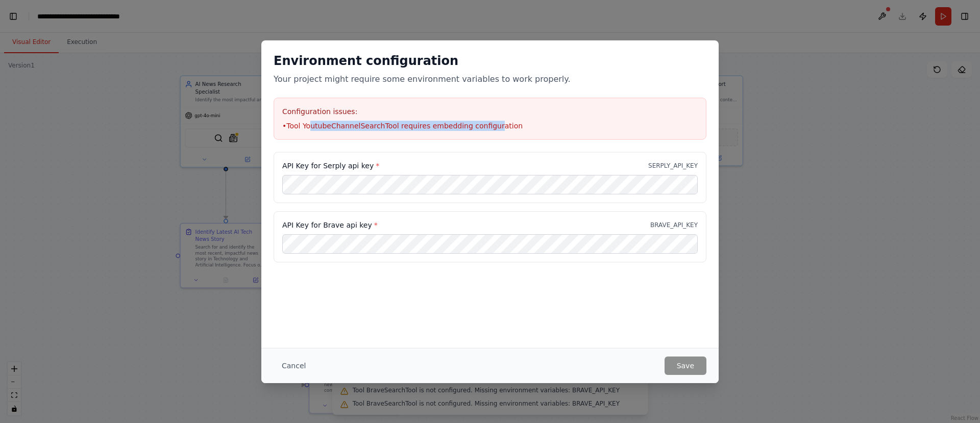 The height and width of the screenshot is (423, 980). Describe the element at coordinates (490, 61) in the screenshot. I see `h2: Environment configuration` at that location.